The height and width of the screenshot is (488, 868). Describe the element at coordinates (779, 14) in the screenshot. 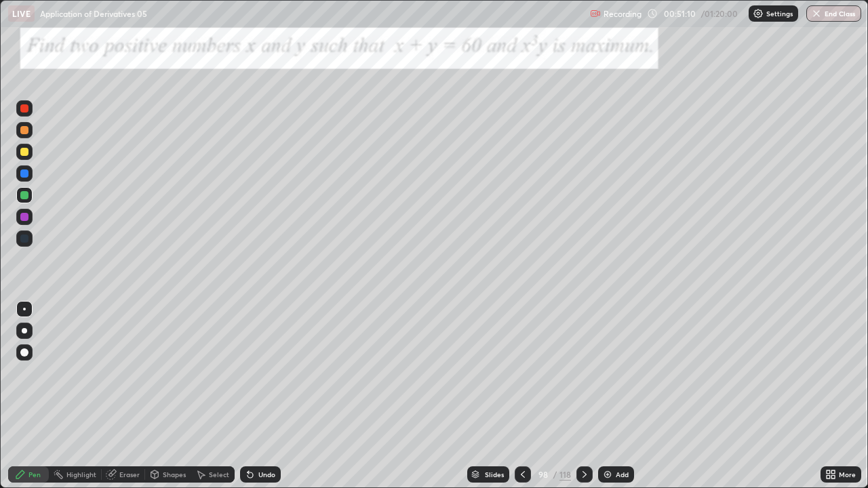

I see `p: Settings` at that location.